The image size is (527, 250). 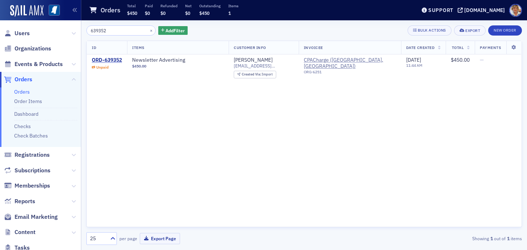 What do you see at coordinates (505, 31) in the screenshot?
I see `button: New Order` at bounding box center [505, 31].